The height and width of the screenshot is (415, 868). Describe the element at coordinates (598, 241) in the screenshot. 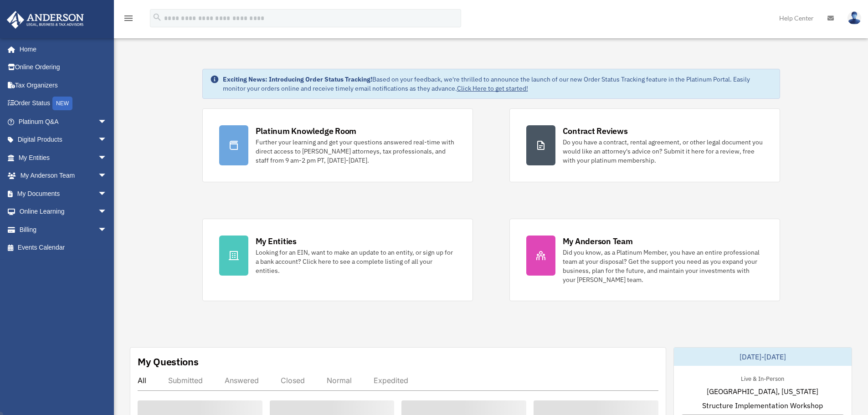

I see `div: My Anderson Team` at that location.